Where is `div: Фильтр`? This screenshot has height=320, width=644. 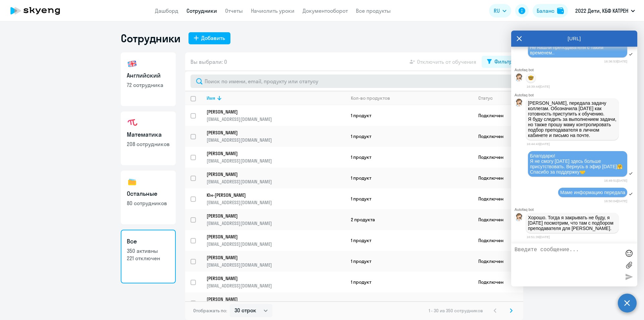 div: Фильтр is located at coordinates (504, 62).